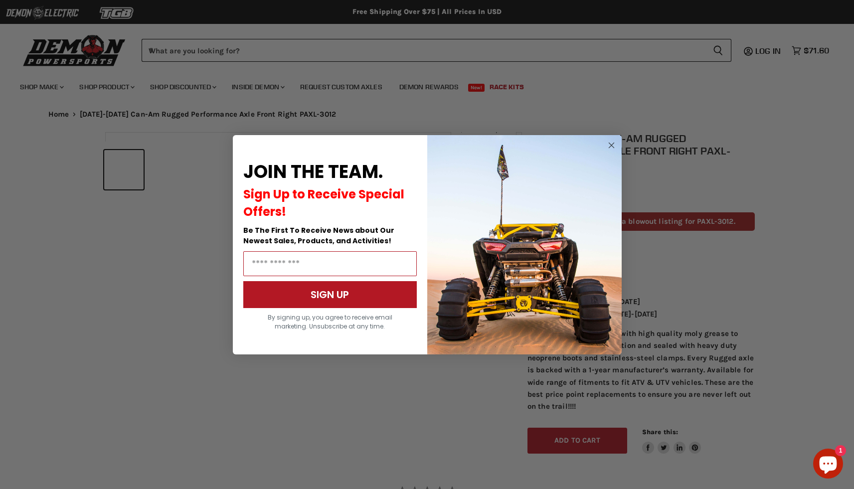 The image size is (854, 489). I want to click on span: JOIN THE TEAM., so click(313, 172).